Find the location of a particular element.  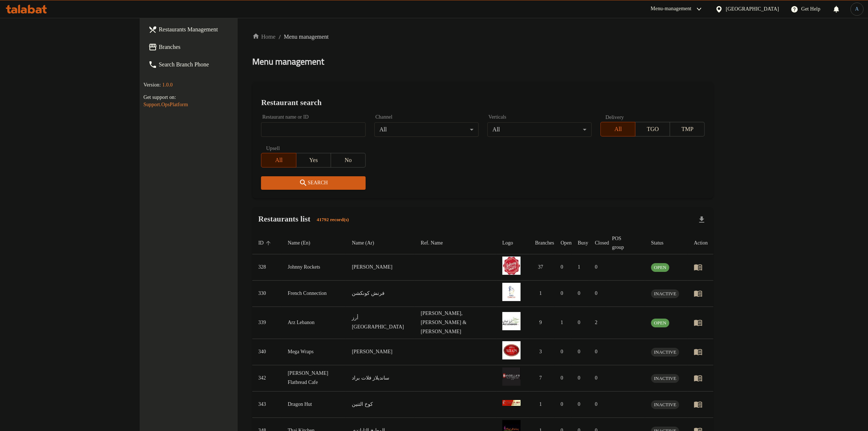

td: Arz Lebanon is located at coordinates (314, 322).